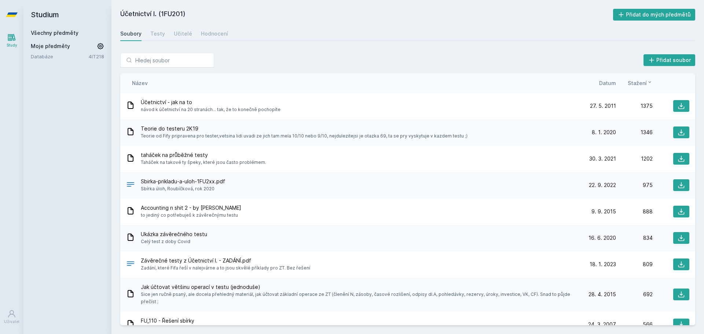  Describe the element at coordinates (204, 155) in the screenshot. I see `span: taháček na průběžné testy` at that location.